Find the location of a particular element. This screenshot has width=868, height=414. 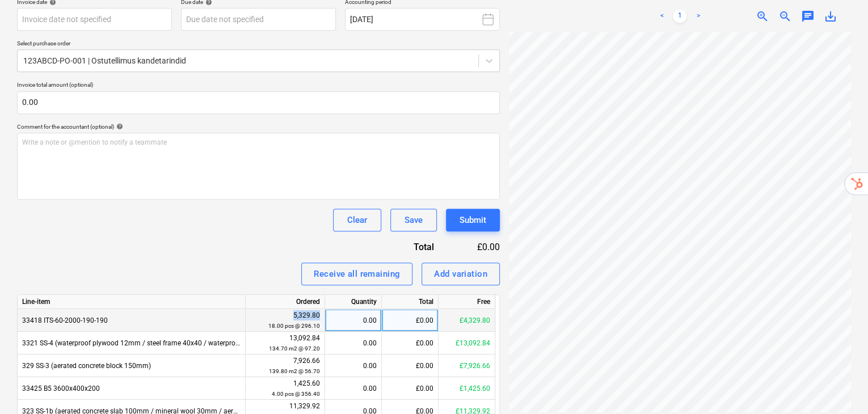

div: Add variation is located at coordinates (461, 274).